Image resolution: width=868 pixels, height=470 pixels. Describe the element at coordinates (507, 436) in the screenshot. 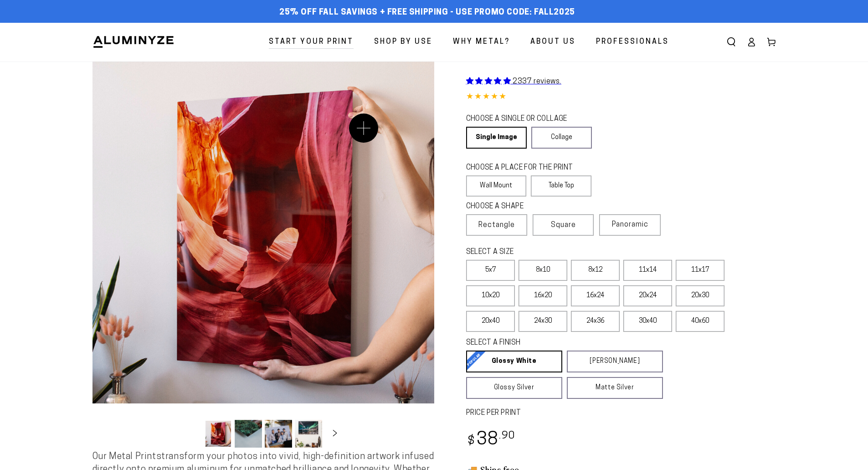

I see `sup: .90` at that location.